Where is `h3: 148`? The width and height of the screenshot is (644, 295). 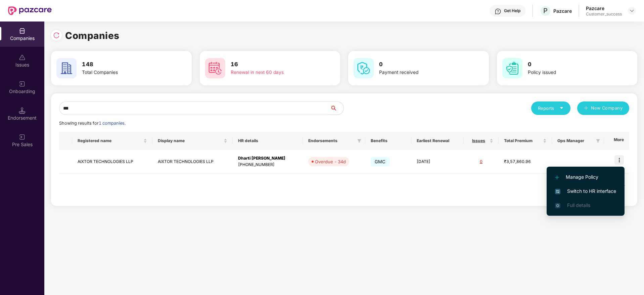
h3: 148 is located at coordinates (125, 64).